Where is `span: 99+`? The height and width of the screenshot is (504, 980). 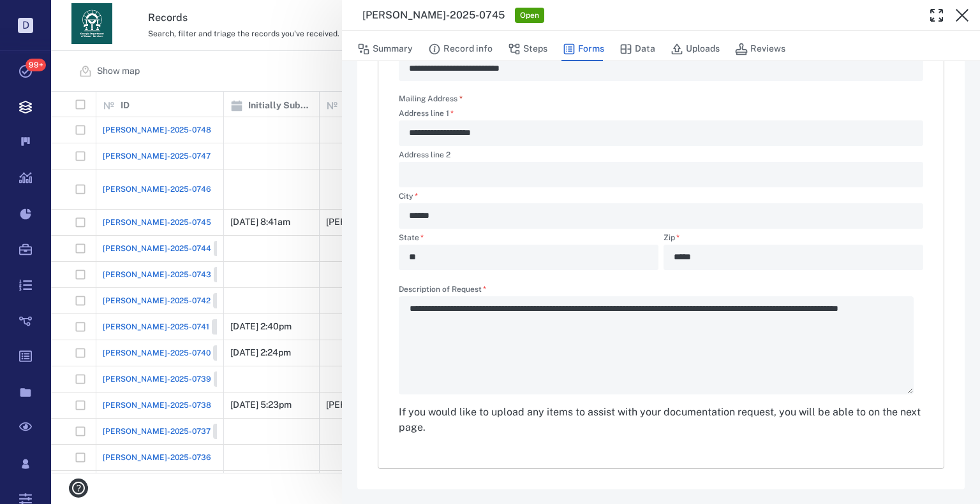 span: 99+ is located at coordinates (36, 65).